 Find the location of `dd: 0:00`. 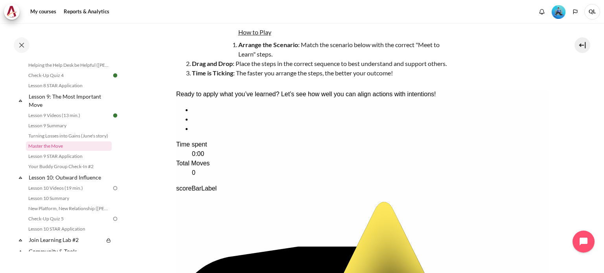

dd: 0:00 is located at coordinates (194, 65).